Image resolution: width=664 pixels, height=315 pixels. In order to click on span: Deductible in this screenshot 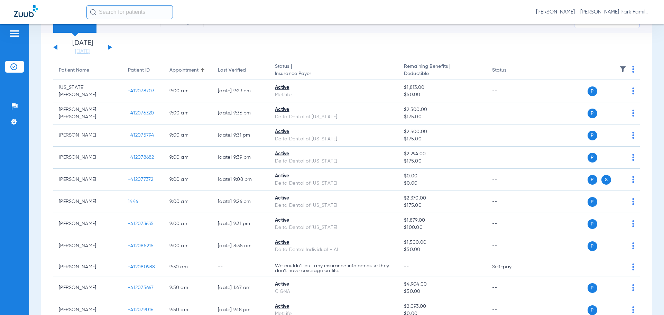, I will do `click(443, 74)`.